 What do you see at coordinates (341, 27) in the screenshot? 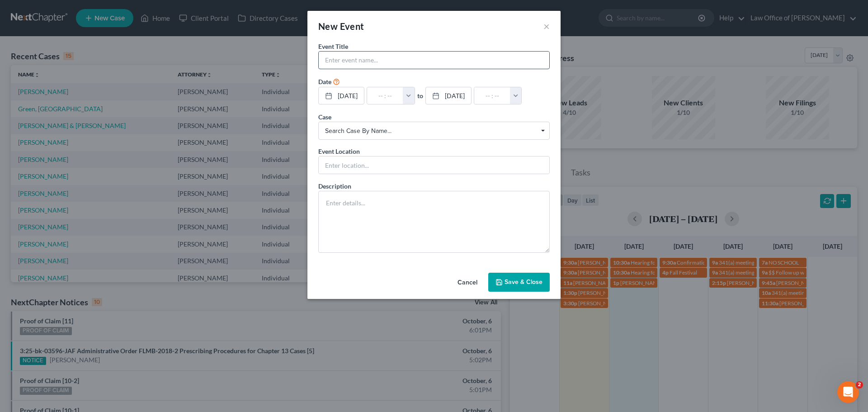
I see `span: New Event` at bounding box center [341, 27].